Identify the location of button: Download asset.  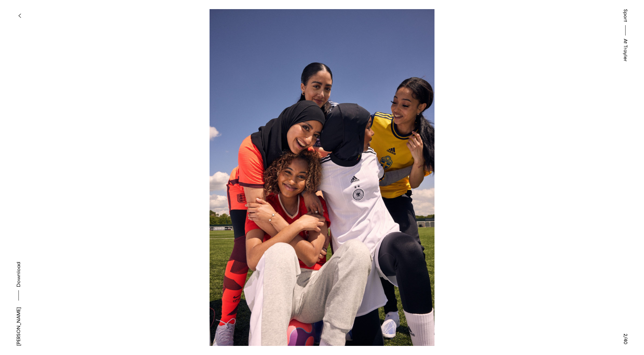
(18, 283).